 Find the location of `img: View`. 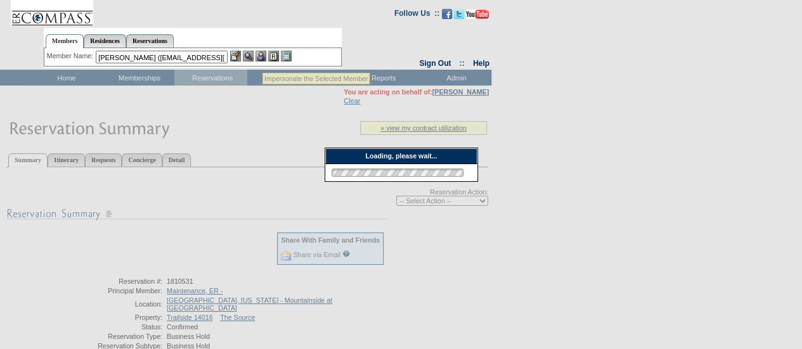

img: View is located at coordinates (248, 56).